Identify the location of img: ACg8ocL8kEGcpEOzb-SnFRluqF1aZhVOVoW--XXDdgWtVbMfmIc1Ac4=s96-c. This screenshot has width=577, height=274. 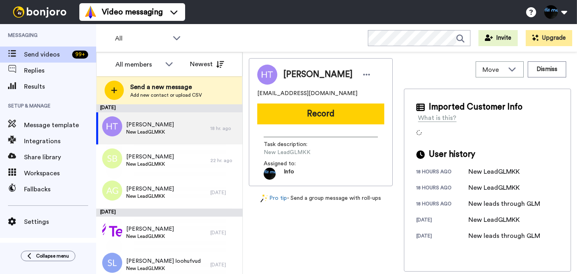
(270, 174).